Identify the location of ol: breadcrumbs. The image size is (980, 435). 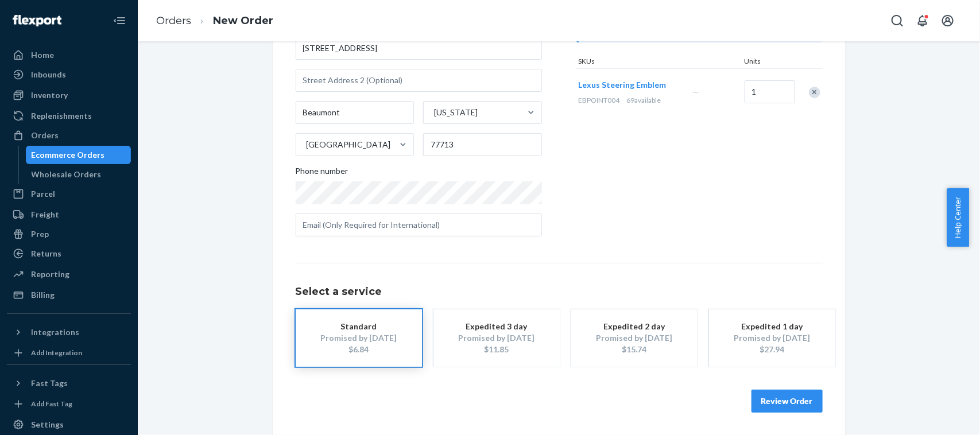
(215, 20).